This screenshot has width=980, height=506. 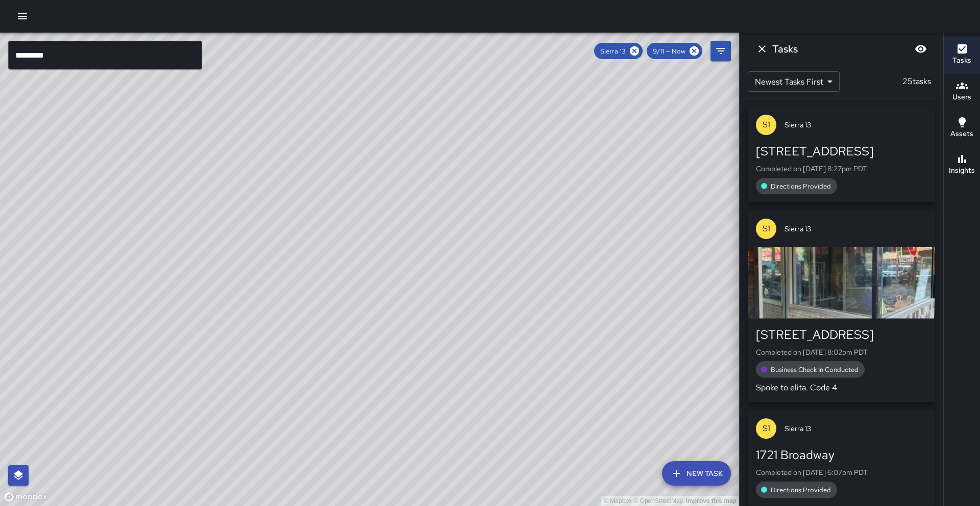 What do you see at coordinates (794, 82) in the screenshot?
I see `div: Newest Tasks First` at bounding box center [794, 82].